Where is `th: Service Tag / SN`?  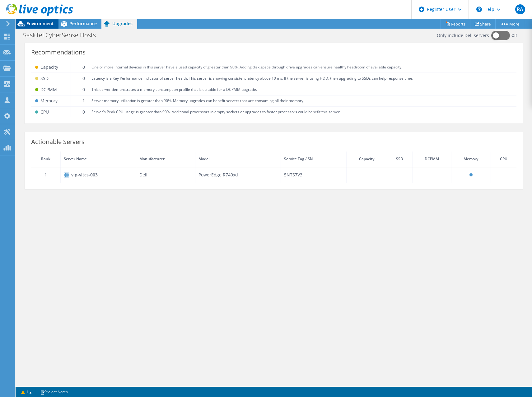 th: Service Tag / SN is located at coordinates (314, 159).